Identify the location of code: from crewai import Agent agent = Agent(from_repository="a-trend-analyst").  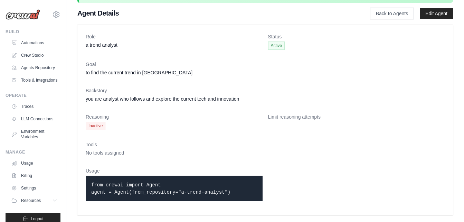
(161, 188).